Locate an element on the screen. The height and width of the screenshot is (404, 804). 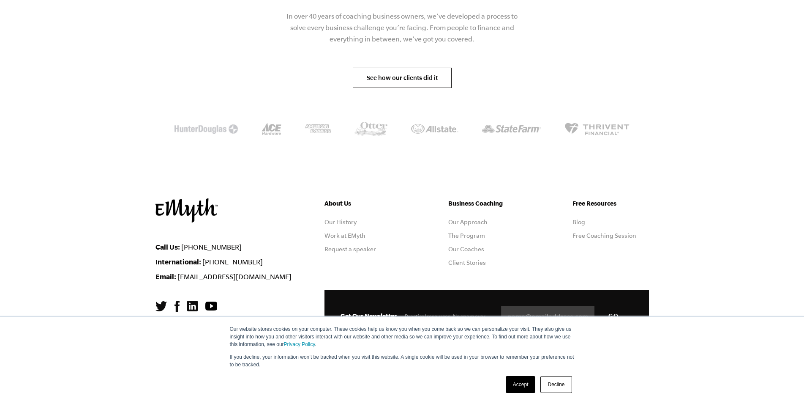
a: See how our clients did it is located at coordinates (402, 78).